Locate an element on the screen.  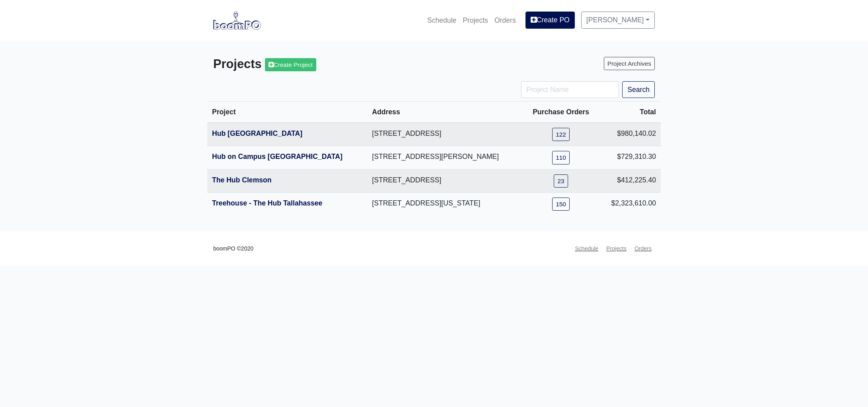
a: 23 is located at coordinates (561, 180).